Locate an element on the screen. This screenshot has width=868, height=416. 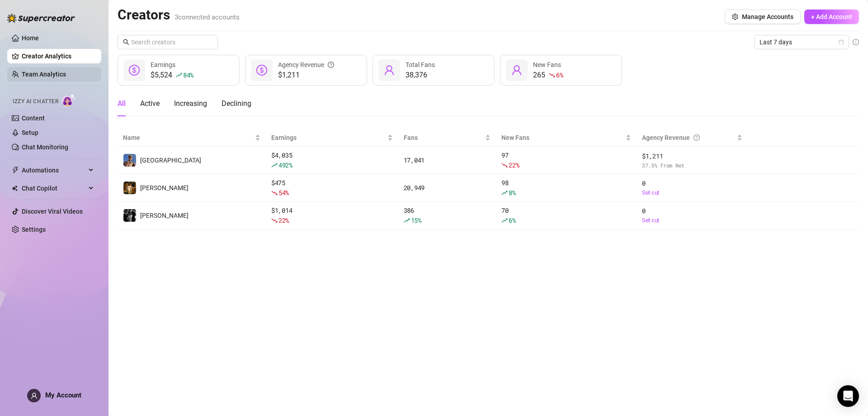
div: $ 475 is located at coordinates (331, 188).